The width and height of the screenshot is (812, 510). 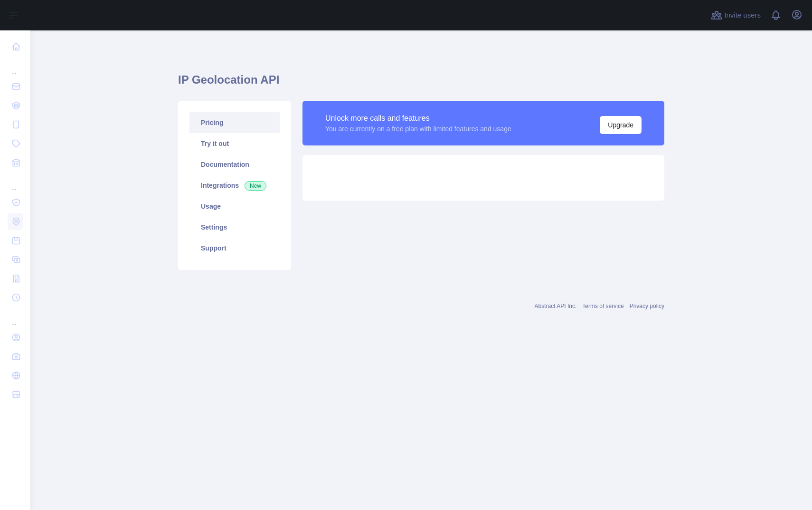 I want to click on a: Documentation, so click(x=235, y=165).